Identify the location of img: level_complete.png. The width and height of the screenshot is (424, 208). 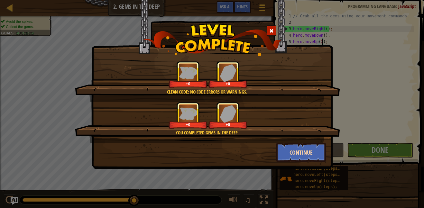
(212, 40).